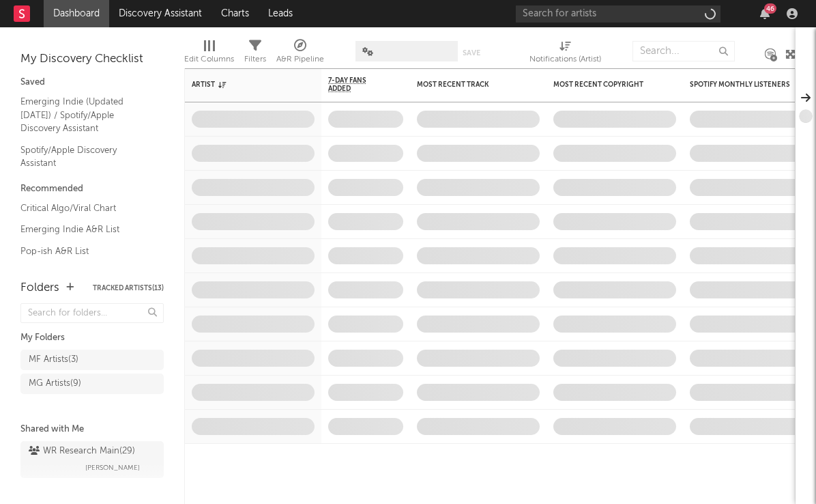 The height and width of the screenshot is (504, 816). Describe the element at coordinates (618, 14) in the screenshot. I see `input: Search for artists` at that location.